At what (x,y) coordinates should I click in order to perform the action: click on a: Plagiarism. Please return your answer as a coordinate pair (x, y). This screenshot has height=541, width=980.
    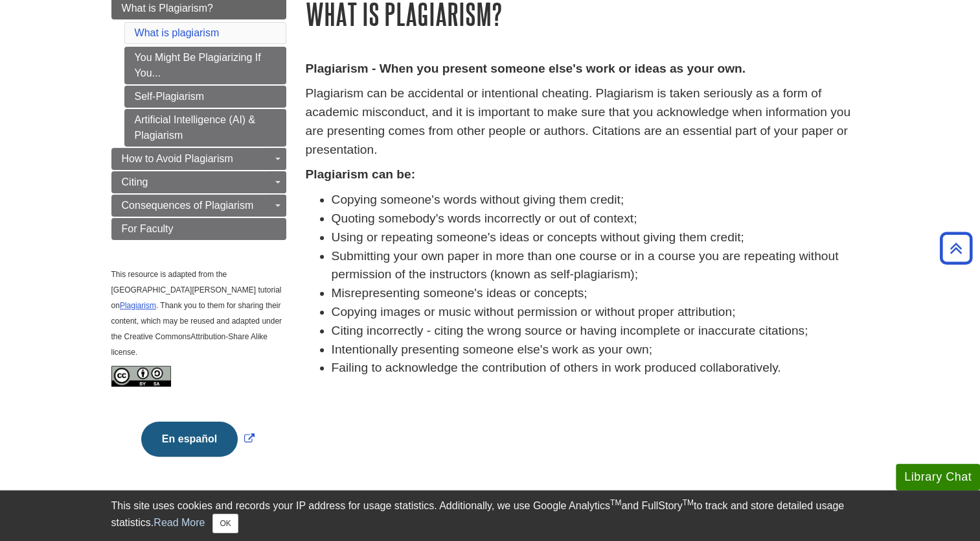
    Looking at the image, I should click on (138, 305).